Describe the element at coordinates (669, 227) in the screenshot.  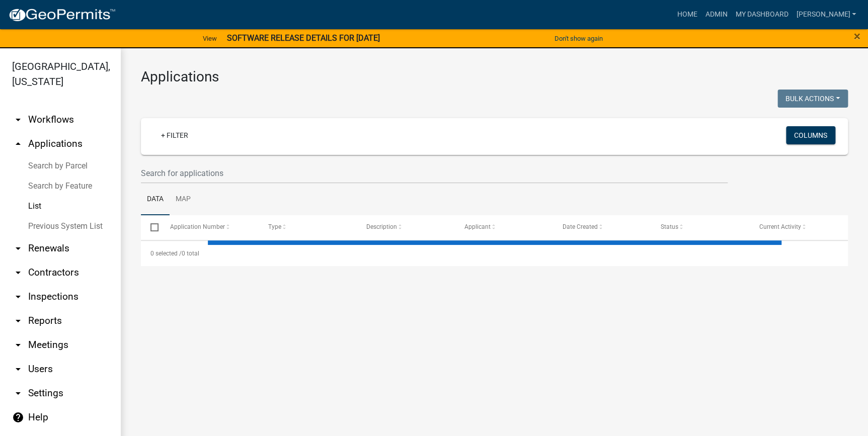
I see `span: Status` at that location.